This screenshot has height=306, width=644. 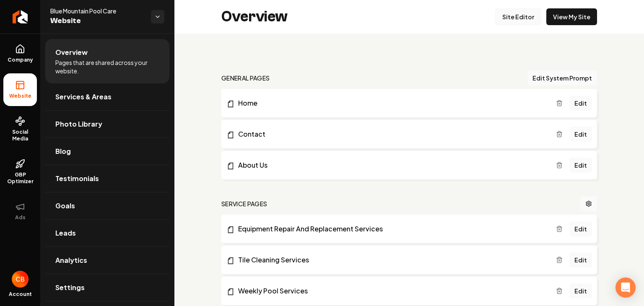 I want to click on a: About Us, so click(x=391, y=165).